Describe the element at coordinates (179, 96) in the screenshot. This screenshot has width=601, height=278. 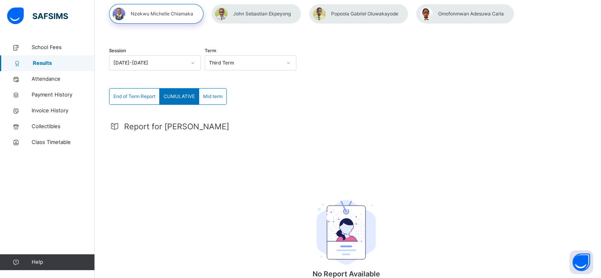
I see `span: CUMULATIVE` at that location.